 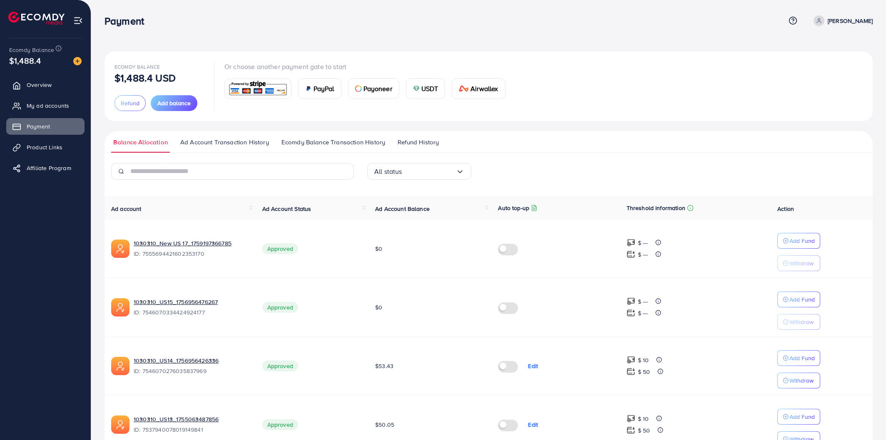 I want to click on p: $ 10, so click(x=643, y=360).